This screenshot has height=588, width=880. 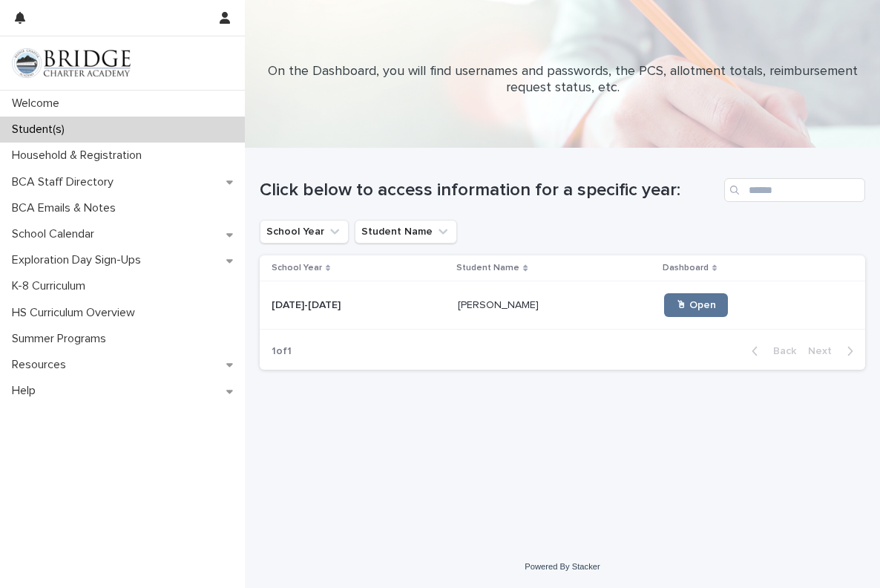 I want to click on p: K-8 Curriculum, so click(x=51, y=286).